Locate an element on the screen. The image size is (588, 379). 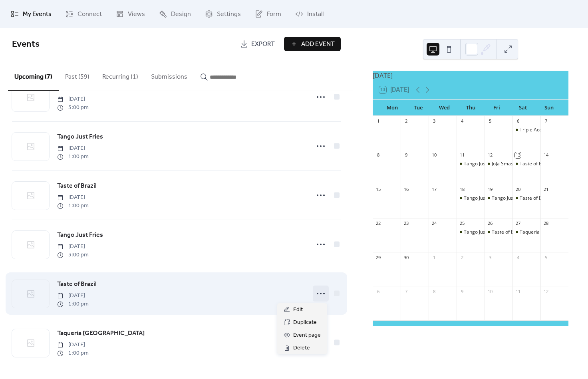
div: 13 is located at coordinates (517, 155).